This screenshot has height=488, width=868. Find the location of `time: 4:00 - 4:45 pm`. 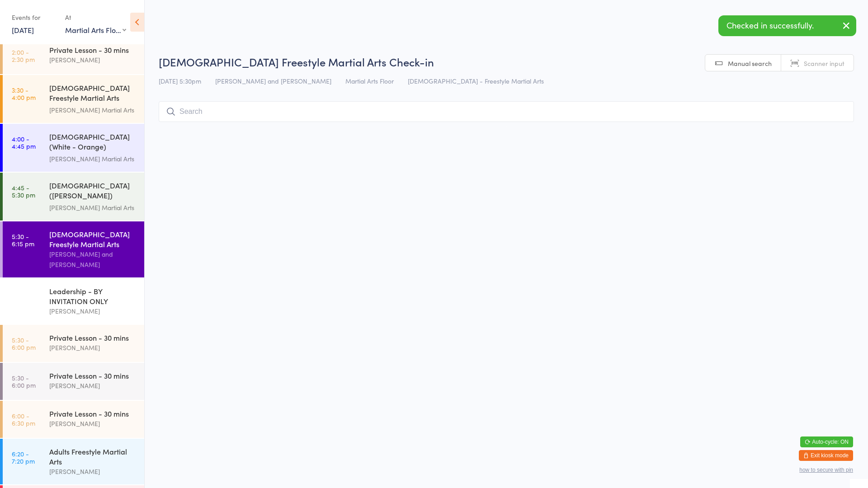

time: 4:00 - 4:45 pm is located at coordinates (23, 142).